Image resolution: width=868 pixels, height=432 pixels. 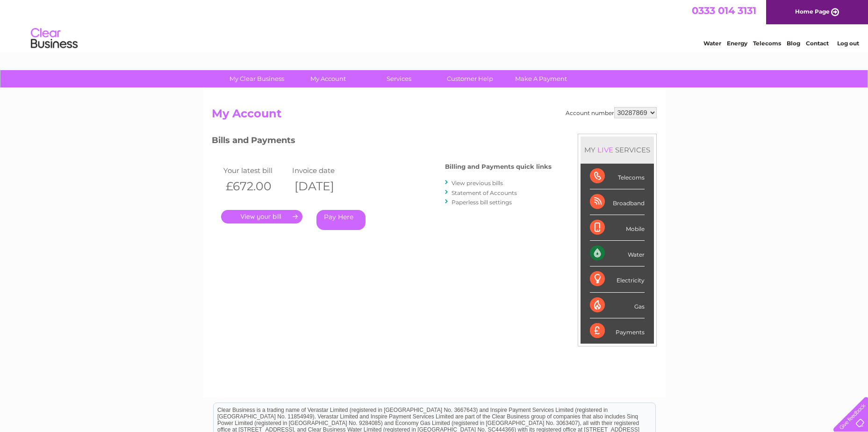 I want to click on td: Your latest bill, so click(x=256, y=170).